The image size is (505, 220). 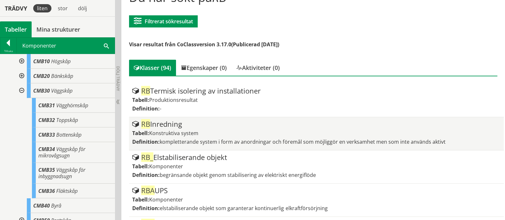 What do you see at coordinates (47, 149) in the screenshot?
I see `span: CMB34` at bounding box center [47, 149].